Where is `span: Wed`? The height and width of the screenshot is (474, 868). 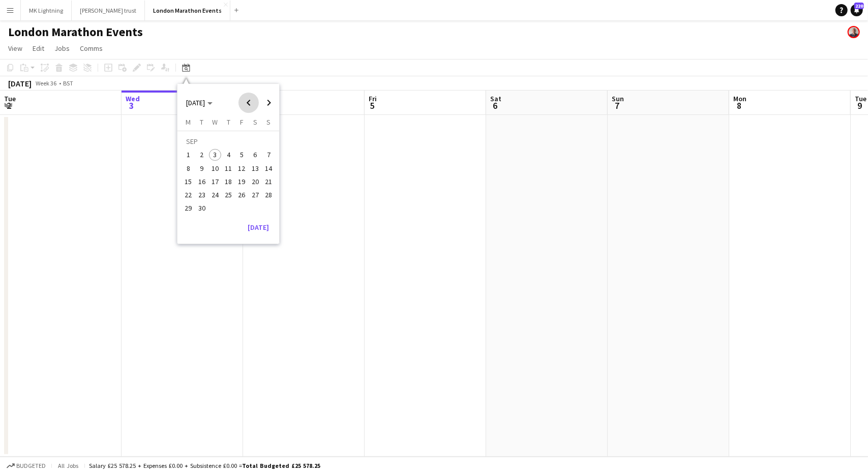
span: Wed is located at coordinates (133, 99).